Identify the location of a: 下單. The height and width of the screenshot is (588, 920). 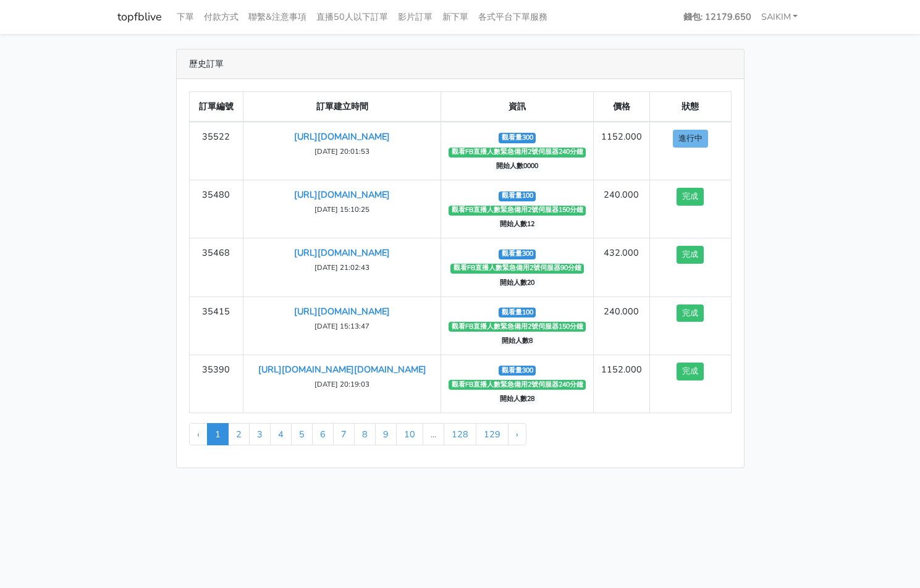
(185, 17).